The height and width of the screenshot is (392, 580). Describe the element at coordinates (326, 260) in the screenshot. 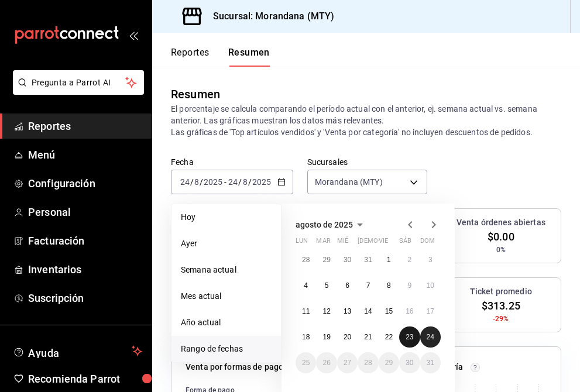

I see `abbr: 29 de julio de 2025` at that location.